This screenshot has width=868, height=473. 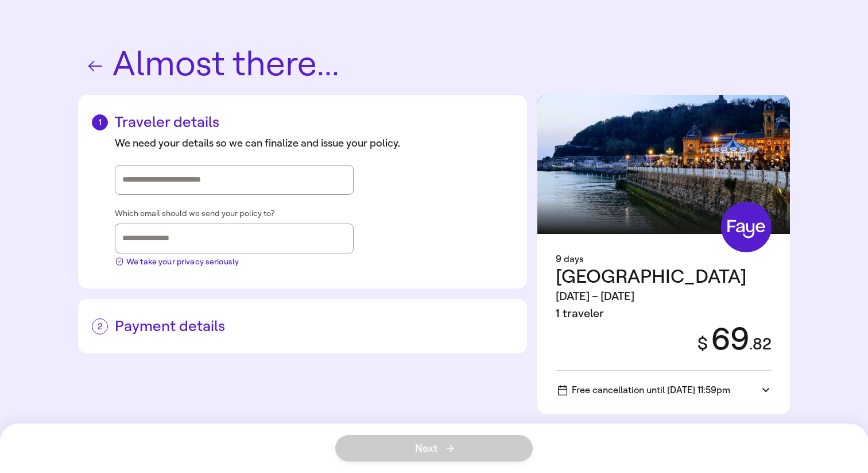 What do you see at coordinates (183, 261) in the screenshot?
I see `span: We take your privacy seriously` at bounding box center [183, 261].